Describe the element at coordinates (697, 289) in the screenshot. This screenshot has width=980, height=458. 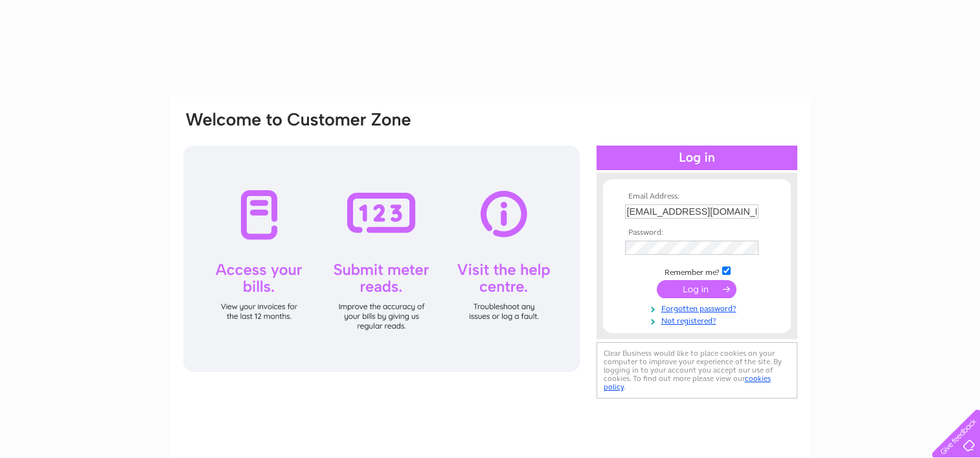
I see `input: Submit` at that location.